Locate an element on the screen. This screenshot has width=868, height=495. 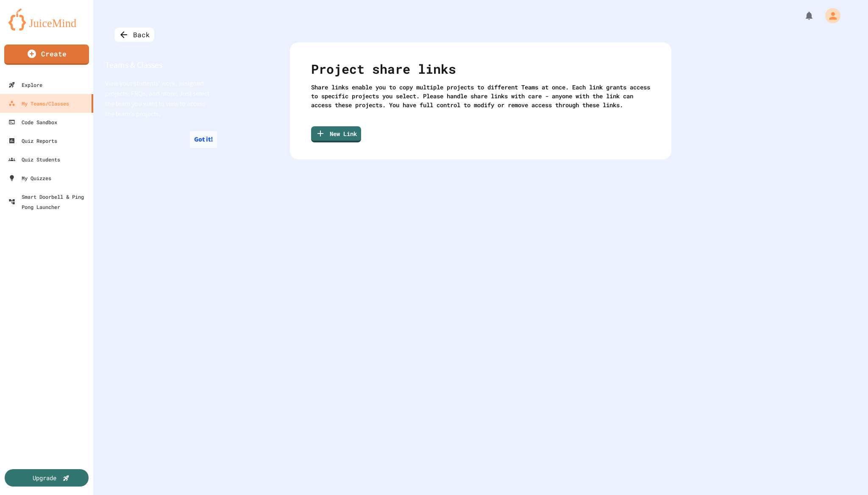
div: My Teams/Classes is located at coordinates (38, 104).